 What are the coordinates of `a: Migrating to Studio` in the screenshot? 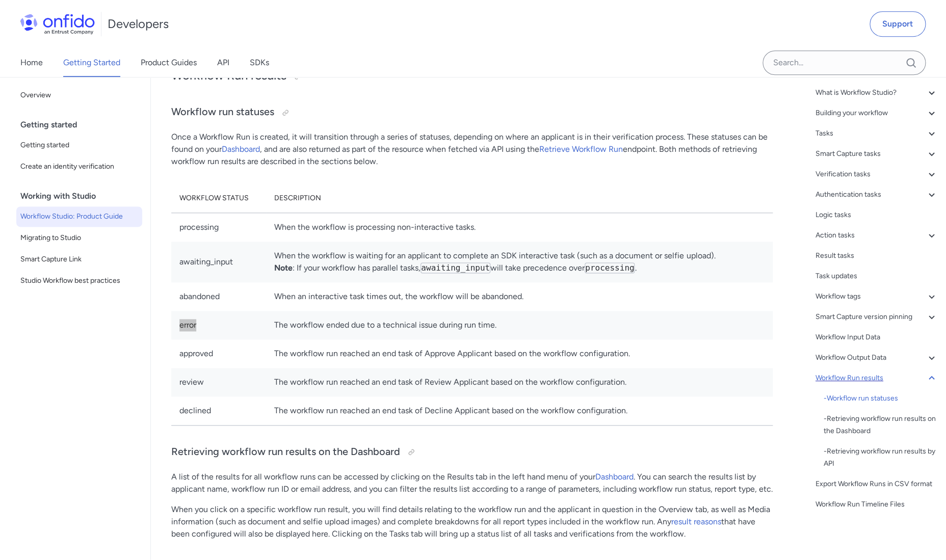 It's located at (79, 239).